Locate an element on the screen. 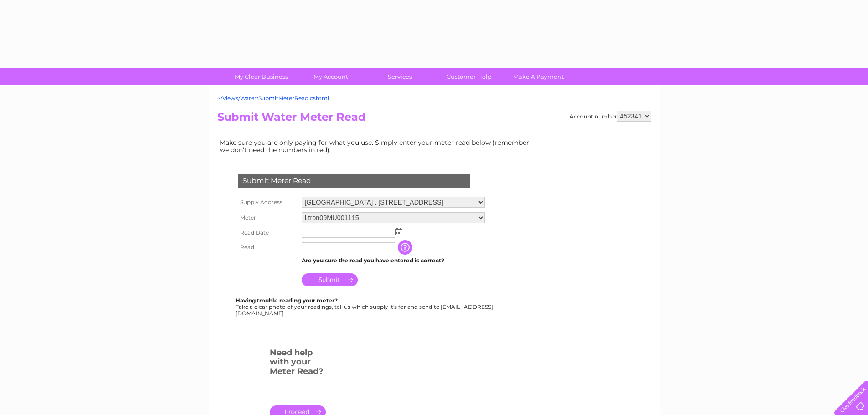 This screenshot has width=868, height=415. a: My Clear Business is located at coordinates (261, 76).